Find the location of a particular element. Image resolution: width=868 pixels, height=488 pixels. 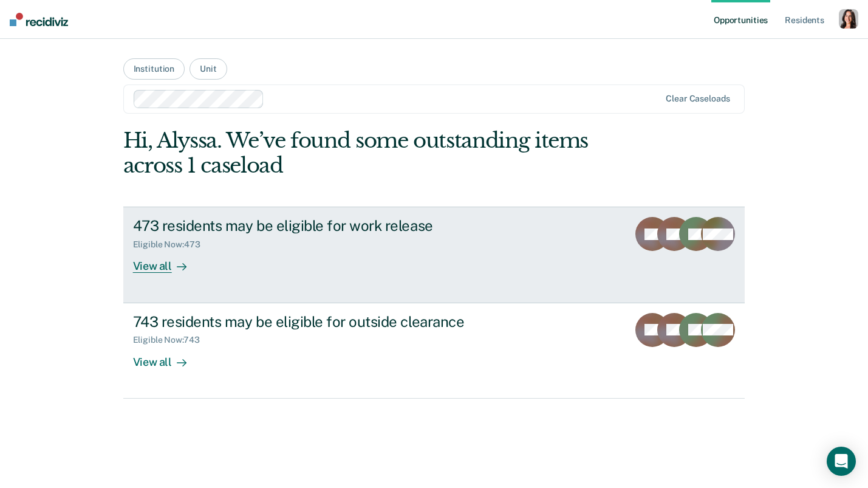

div: Hi, Alyssa. We’ve found some outstanding items across 1 caseload is located at coordinates (372, 153).